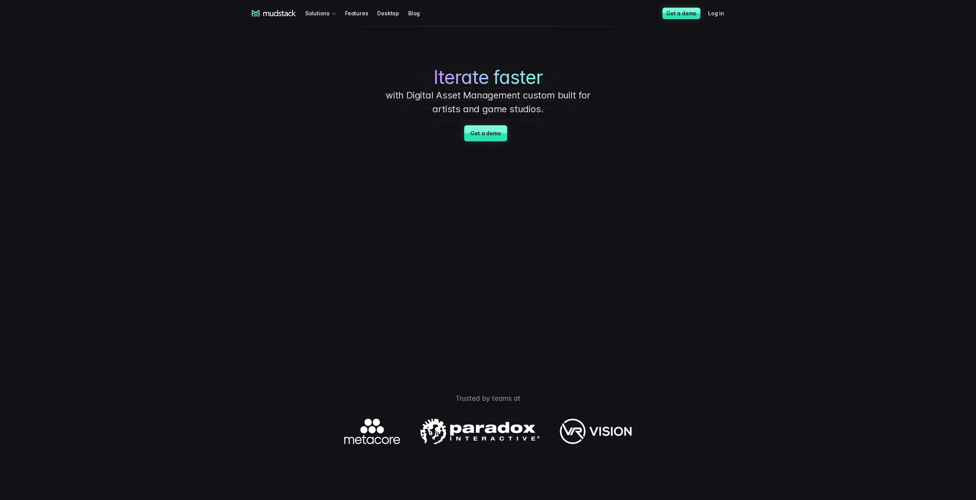 The image size is (976, 500). What do you see at coordinates (488, 432) in the screenshot?
I see `img: Logos of companies using mudstack.` at bounding box center [488, 432].